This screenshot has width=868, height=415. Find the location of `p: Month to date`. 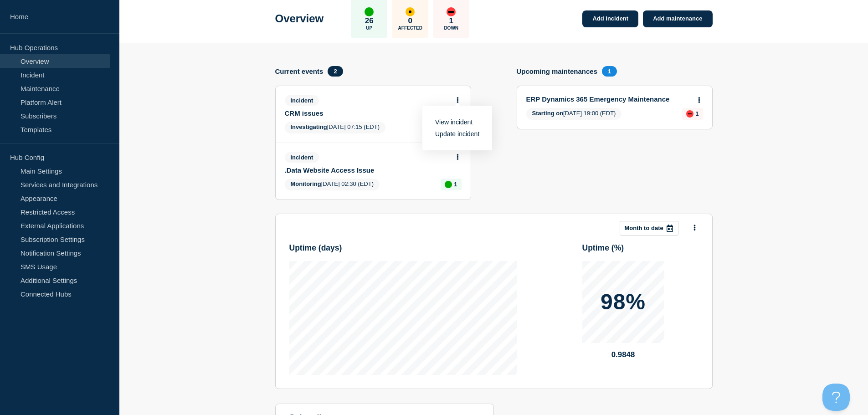

p: Month to date is located at coordinates (644, 228).